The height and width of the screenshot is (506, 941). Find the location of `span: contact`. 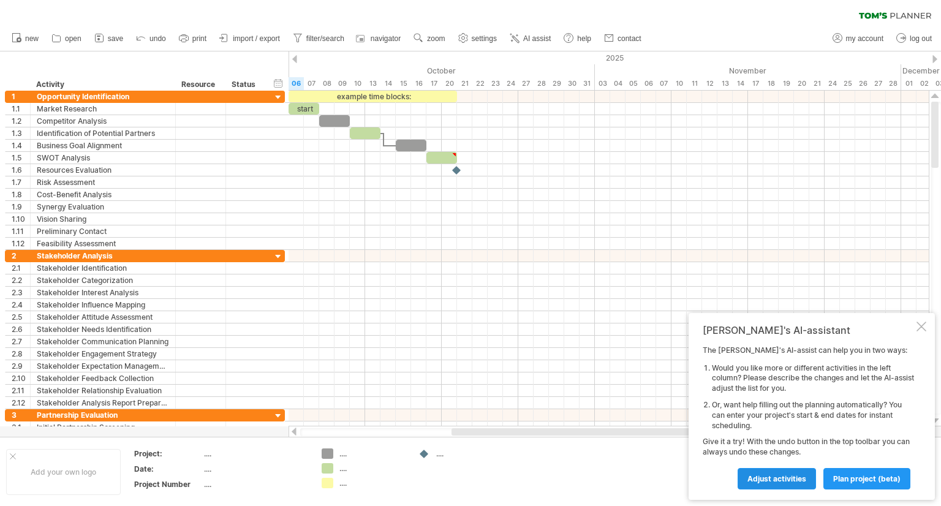

span: contact is located at coordinates (629, 39).